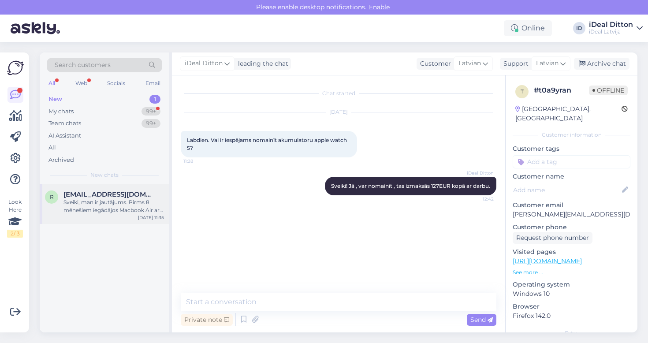 Image resolution: width=648 pixels, height=343 pixels. I want to click on div: Request phone number, so click(552, 238).